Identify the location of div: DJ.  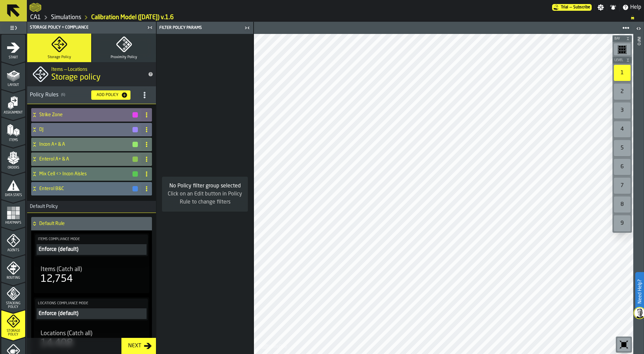
(85, 130).